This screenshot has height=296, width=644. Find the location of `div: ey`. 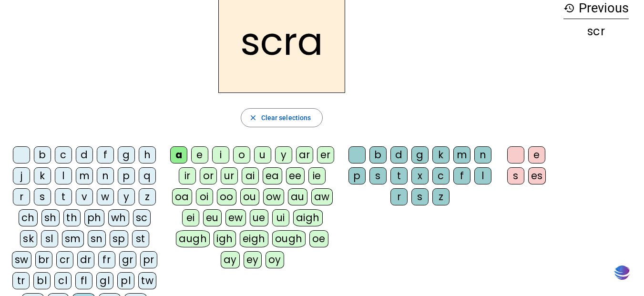

div: ey is located at coordinates (252, 260).